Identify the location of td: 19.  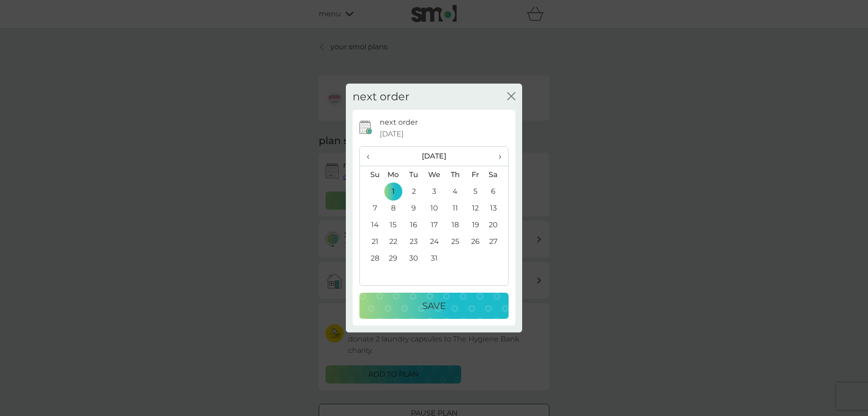
(475, 225).